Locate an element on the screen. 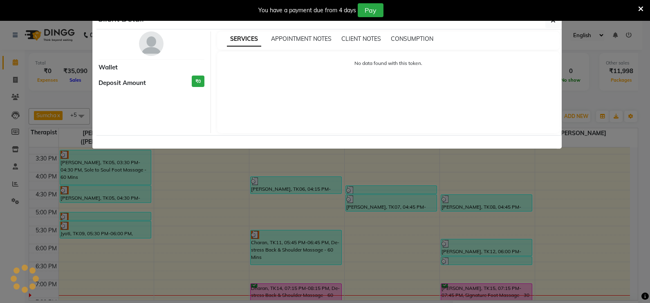  button: Pay is located at coordinates (370, 10).